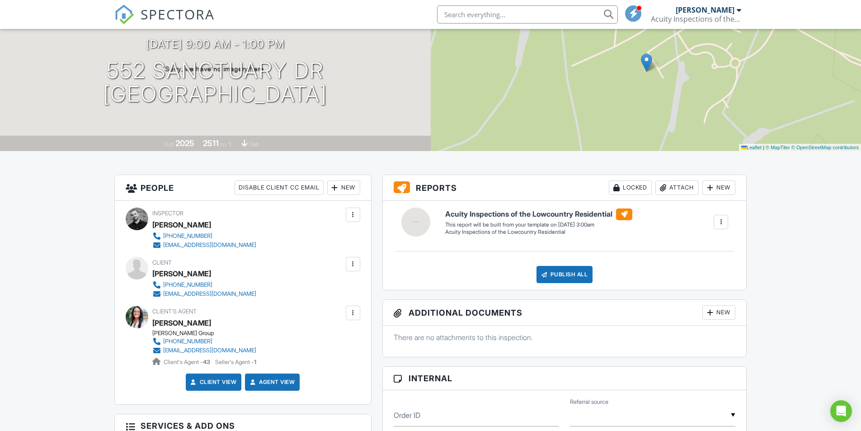 Image resolution: width=861 pixels, height=431 pixels. Describe the element at coordinates (185, 143) in the screenshot. I see `div: 2025` at that location.